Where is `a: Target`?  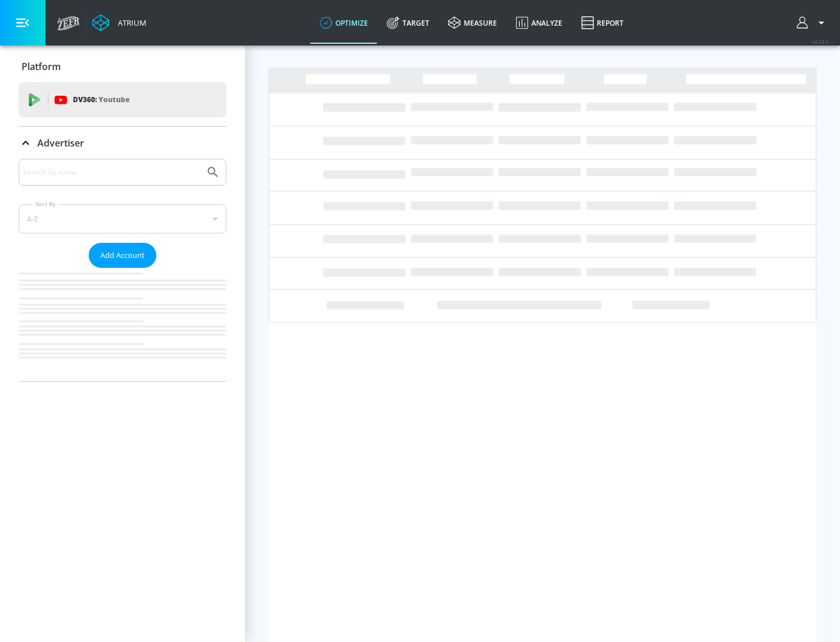
a: Target is located at coordinates (408, 23).